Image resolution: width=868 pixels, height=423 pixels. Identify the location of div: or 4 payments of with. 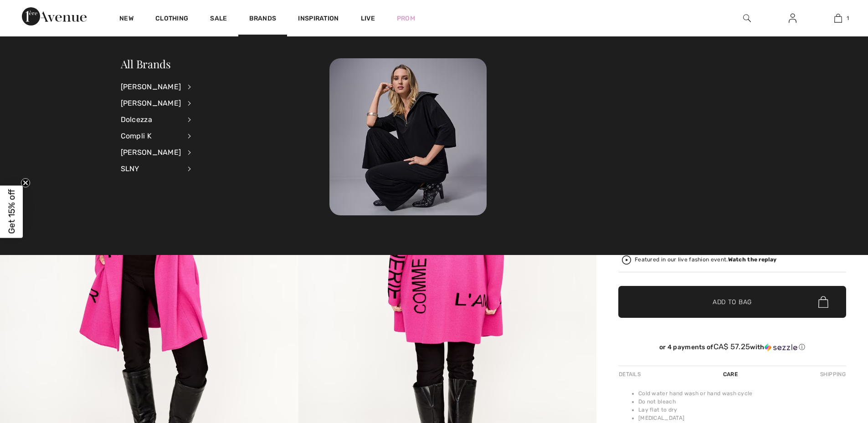
(732, 347).